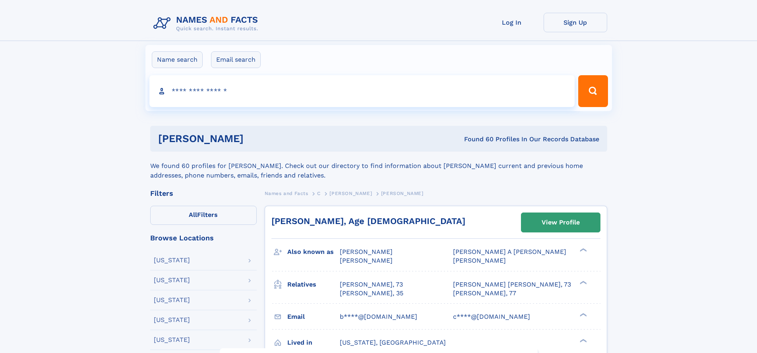 This screenshot has width=757, height=353. I want to click on a: Log In, so click(512, 22).